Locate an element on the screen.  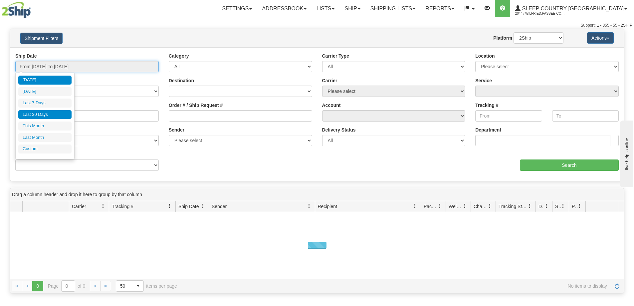
a: Sender filter column settings is located at coordinates (309, 206).